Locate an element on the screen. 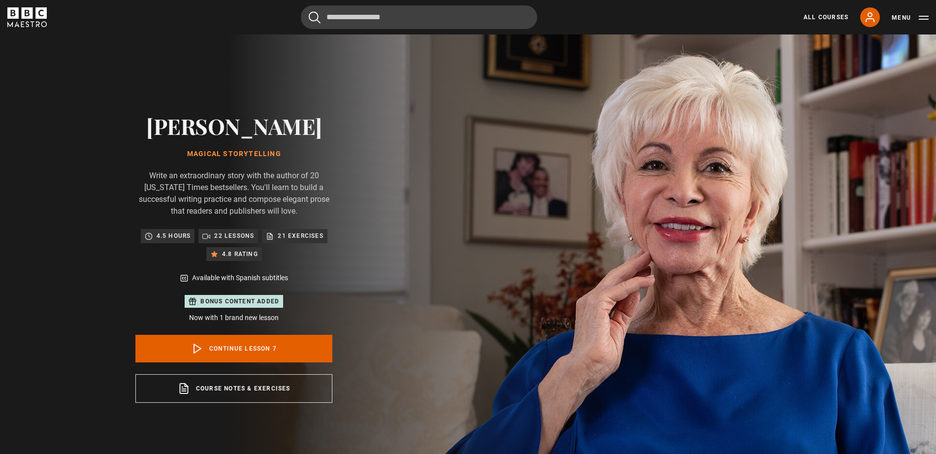  a: Course notes & exercises is located at coordinates (234, 389).